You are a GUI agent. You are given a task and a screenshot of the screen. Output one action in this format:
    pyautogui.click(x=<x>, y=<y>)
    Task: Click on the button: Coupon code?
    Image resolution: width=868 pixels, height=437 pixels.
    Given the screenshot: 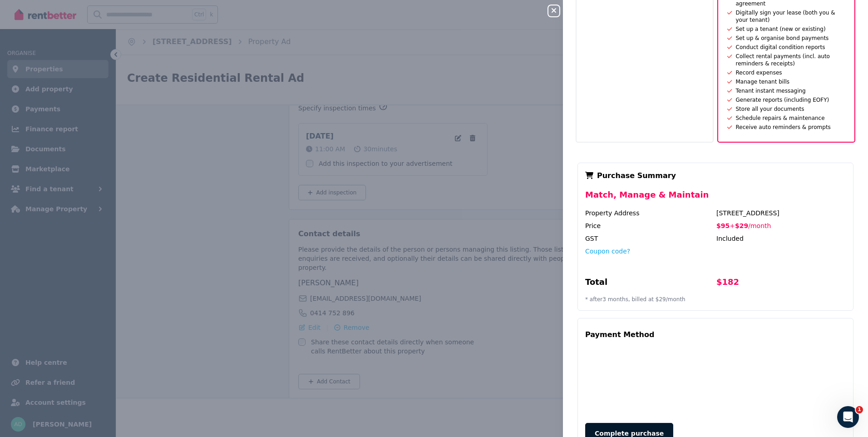 What is the action you would take?
    pyautogui.click(x=607, y=251)
    